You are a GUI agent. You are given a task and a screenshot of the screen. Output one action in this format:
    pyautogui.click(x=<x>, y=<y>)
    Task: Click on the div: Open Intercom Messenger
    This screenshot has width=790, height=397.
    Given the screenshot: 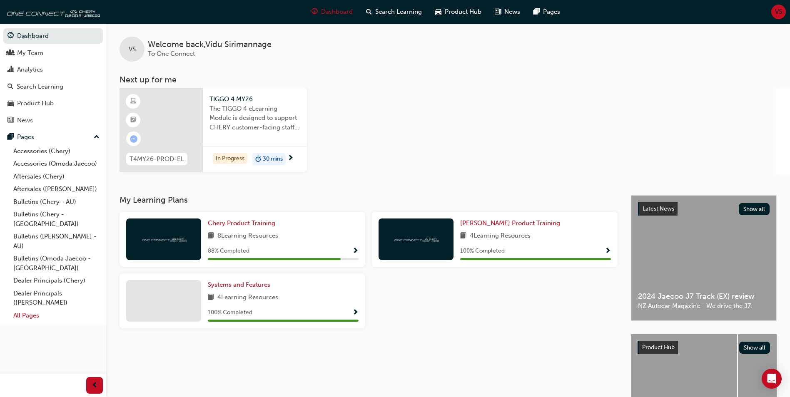 What is the action you would take?
    pyautogui.click(x=772, y=379)
    